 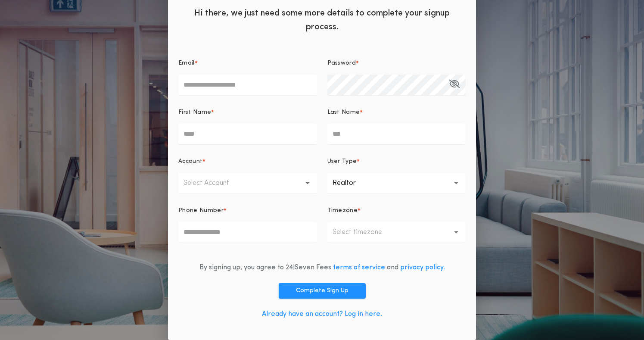 I want to click on p: Realtor, so click(x=351, y=183).